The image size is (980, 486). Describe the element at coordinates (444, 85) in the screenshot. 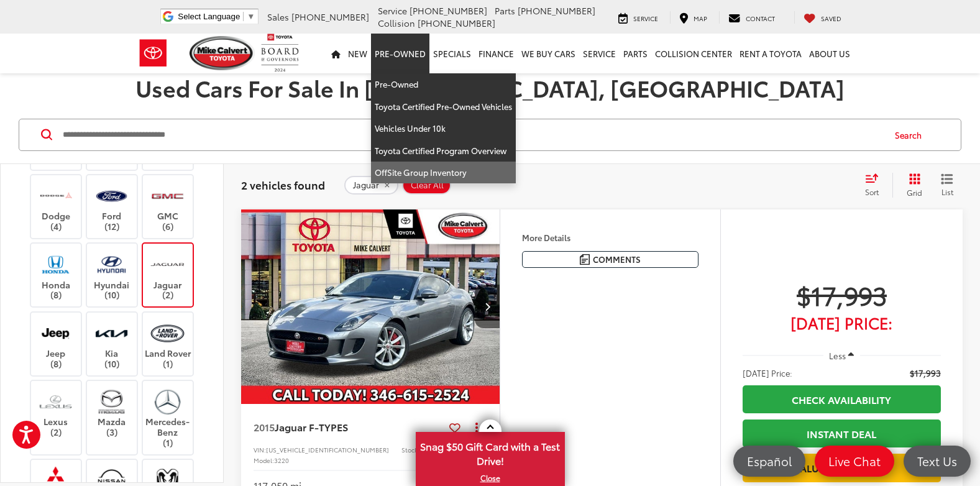

I see `a: Pre-Owned` at that location.